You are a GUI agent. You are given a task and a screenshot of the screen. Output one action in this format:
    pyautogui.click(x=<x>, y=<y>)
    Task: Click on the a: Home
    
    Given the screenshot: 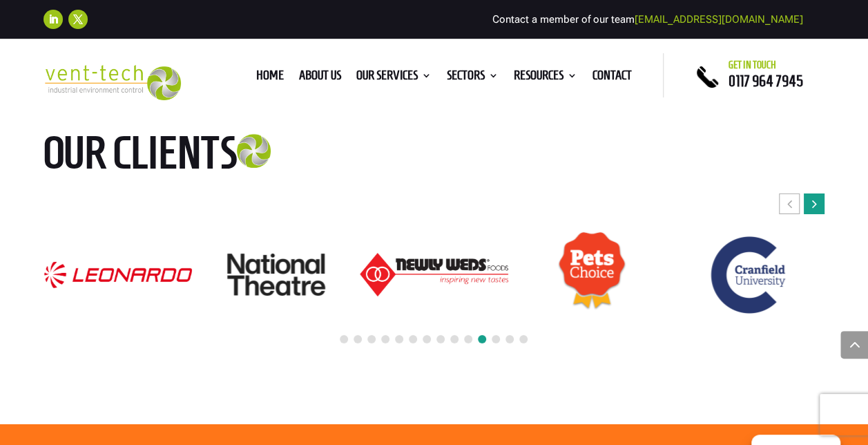 What is the action you would take?
    pyautogui.click(x=270, y=78)
    